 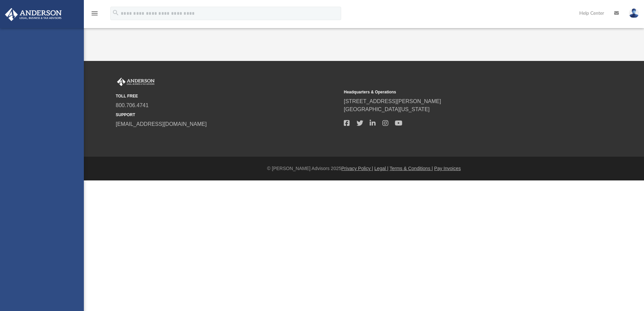 I want to click on a: 800.706.4741, so click(x=132, y=105).